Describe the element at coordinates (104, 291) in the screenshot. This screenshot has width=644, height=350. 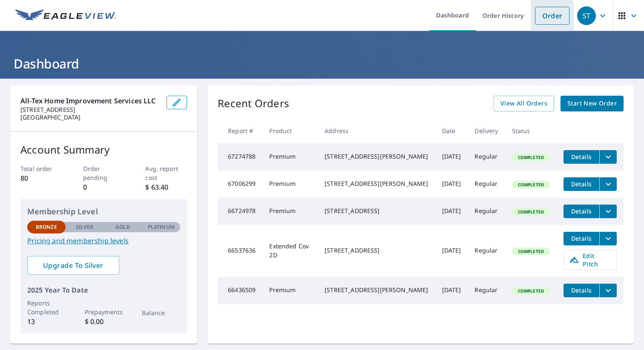
I see `p: 2025 Year To Date` at that location.